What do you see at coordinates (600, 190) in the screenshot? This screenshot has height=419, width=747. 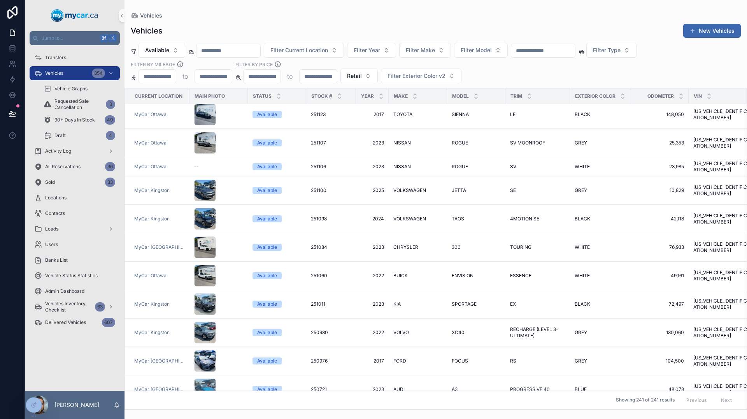 I see `a: GREY` at bounding box center [600, 190].